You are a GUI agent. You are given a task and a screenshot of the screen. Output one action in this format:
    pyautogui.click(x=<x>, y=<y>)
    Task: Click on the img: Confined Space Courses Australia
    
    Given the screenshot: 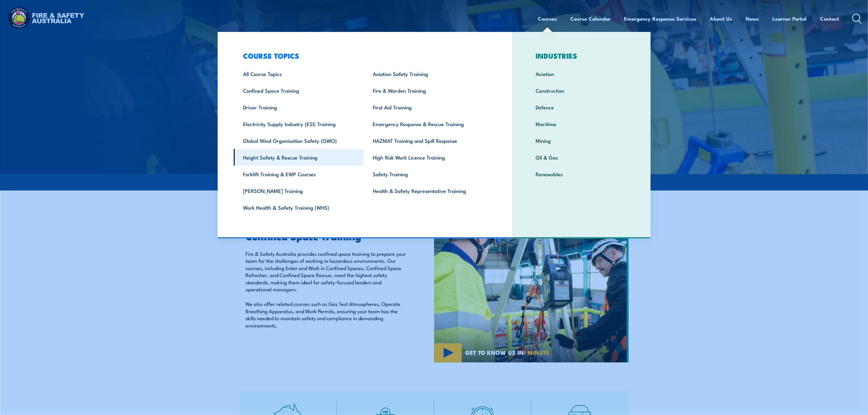 What is the action you would take?
    pyautogui.click(x=531, y=289)
    